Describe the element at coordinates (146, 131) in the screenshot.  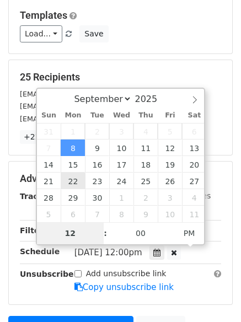
I see `span: September 4, 2025` at that location.